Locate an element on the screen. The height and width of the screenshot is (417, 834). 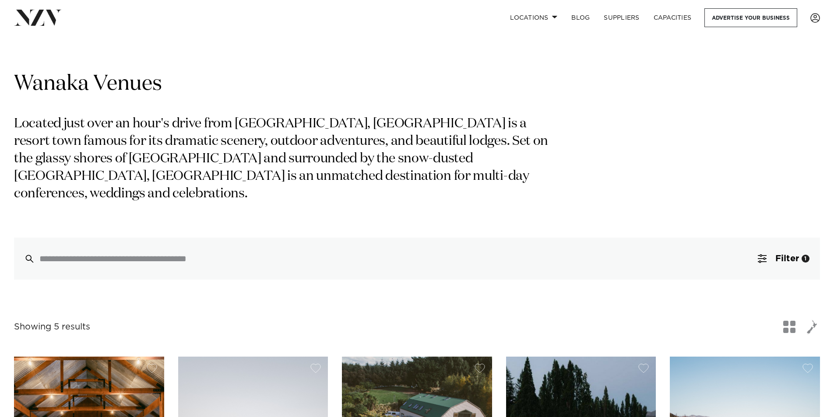
div: 1 is located at coordinates (806, 259).